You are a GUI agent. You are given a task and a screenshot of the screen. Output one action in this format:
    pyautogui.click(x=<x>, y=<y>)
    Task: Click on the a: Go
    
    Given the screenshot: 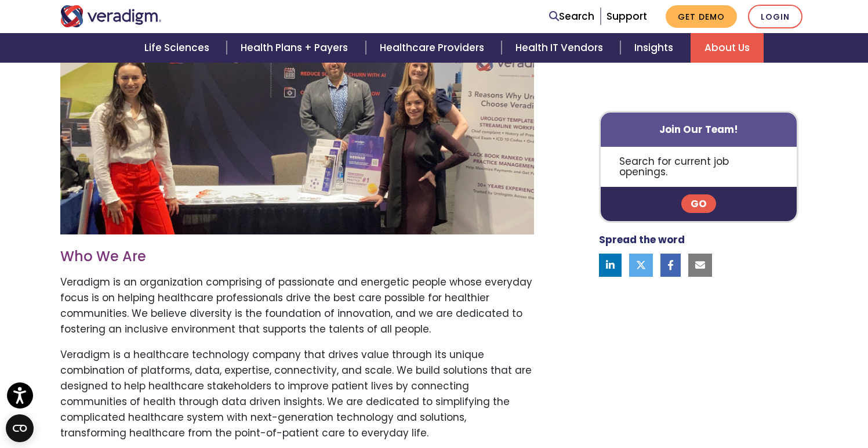 What is the action you would take?
    pyautogui.click(x=699, y=204)
    